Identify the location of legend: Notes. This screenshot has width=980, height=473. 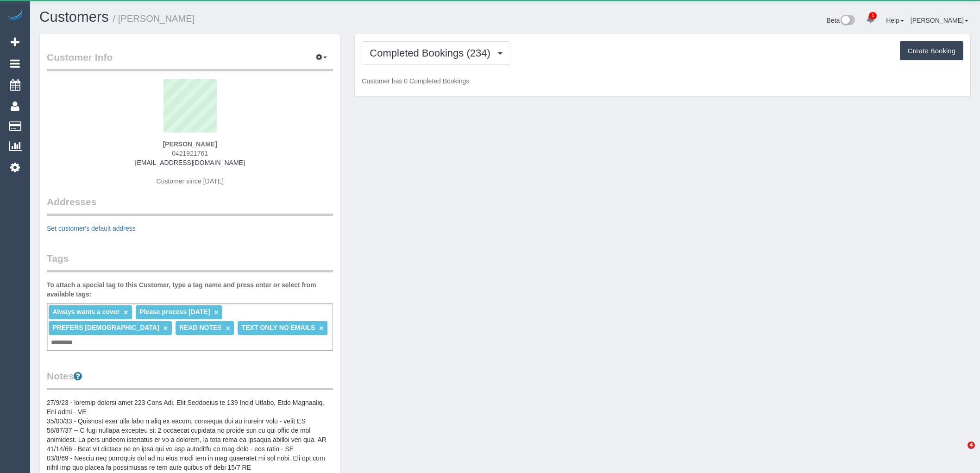
(190, 379).